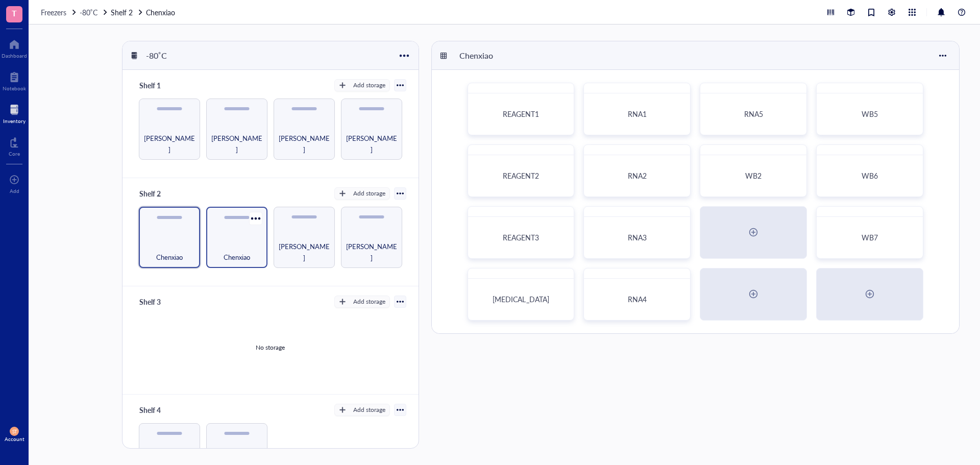 The width and height of the screenshot is (980, 465). Describe the element at coordinates (59, 12) in the screenshot. I see `a: Freezers` at that location.